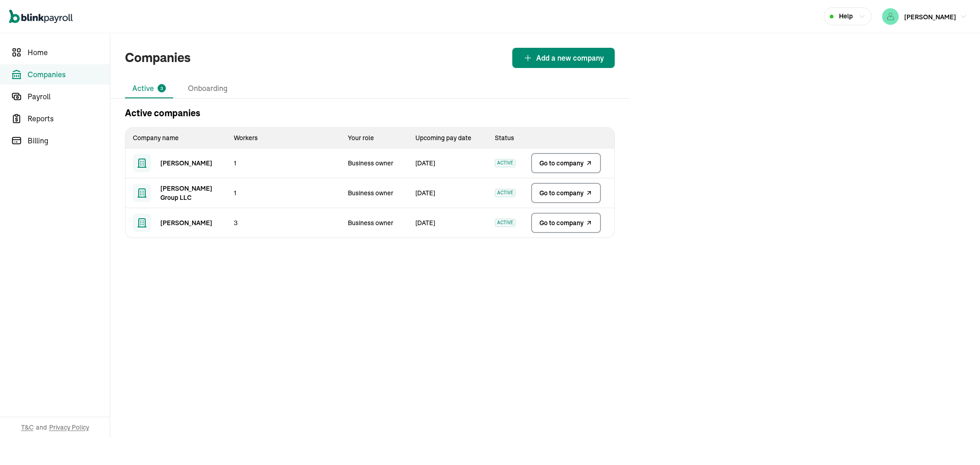 The width and height of the screenshot is (980, 465). Describe the element at coordinates (564, 58) in the screenshot. I see `button: Add a new company` at that location.